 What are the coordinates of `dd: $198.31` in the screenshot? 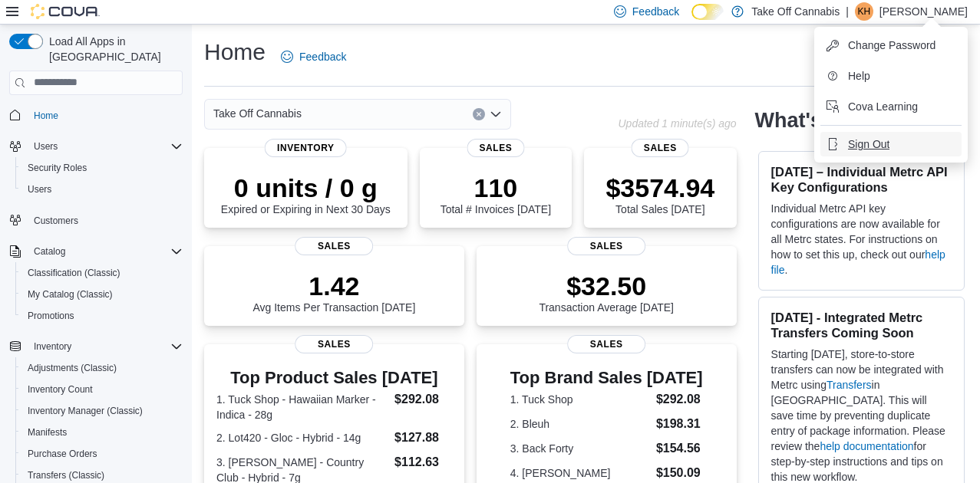 It's located at (679, 424).